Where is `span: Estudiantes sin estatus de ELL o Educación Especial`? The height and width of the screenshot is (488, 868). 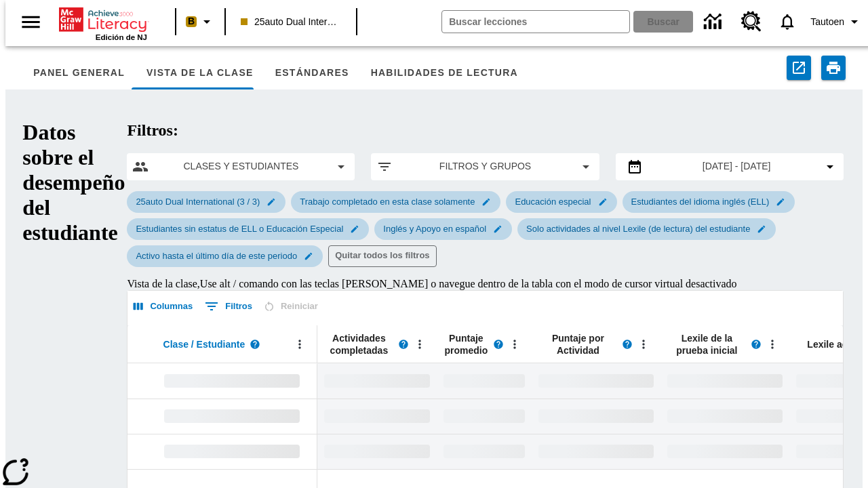
span: Estudiantes sin estatus de ELL o Educación Especial is located at coordinates (240, 229).